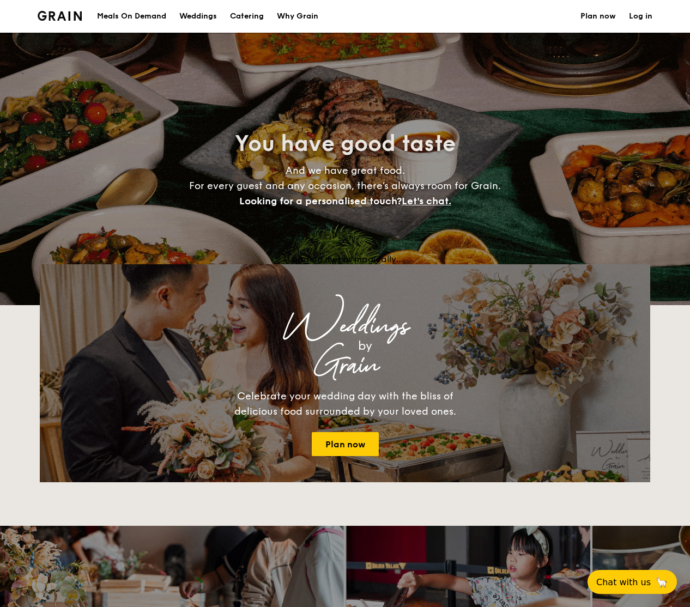 The image size is (690, 607). I want to click on img: Grain, so click(59, 16).